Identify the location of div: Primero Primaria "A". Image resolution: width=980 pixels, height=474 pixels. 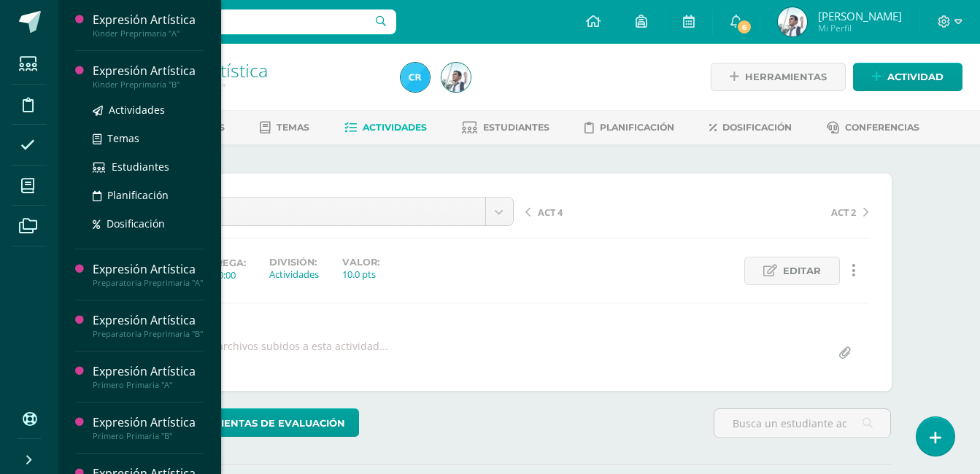
(148, 385).